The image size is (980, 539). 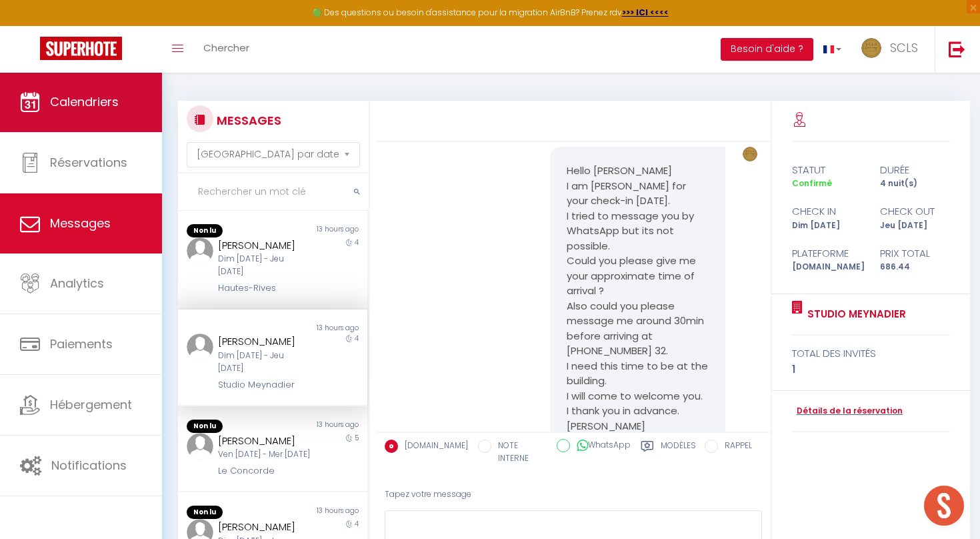 What do you see at coordinates (871, 370) in the screenshot?
I see `div: 1` at bounding box center [871, 370].